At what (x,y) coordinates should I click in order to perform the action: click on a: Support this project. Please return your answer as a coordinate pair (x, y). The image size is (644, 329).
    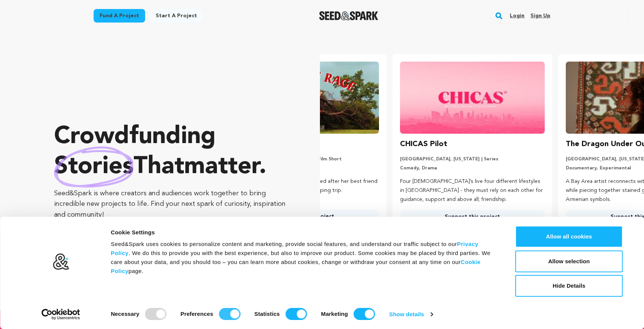
    Looking at the image, I should click on (472, 217).